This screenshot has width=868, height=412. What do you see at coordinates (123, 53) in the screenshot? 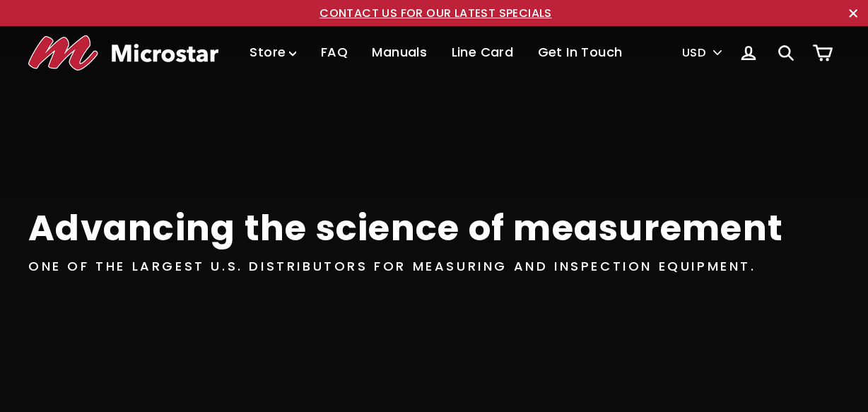
I see `img: Microstar Electronics` at bounding box center [123, 53].